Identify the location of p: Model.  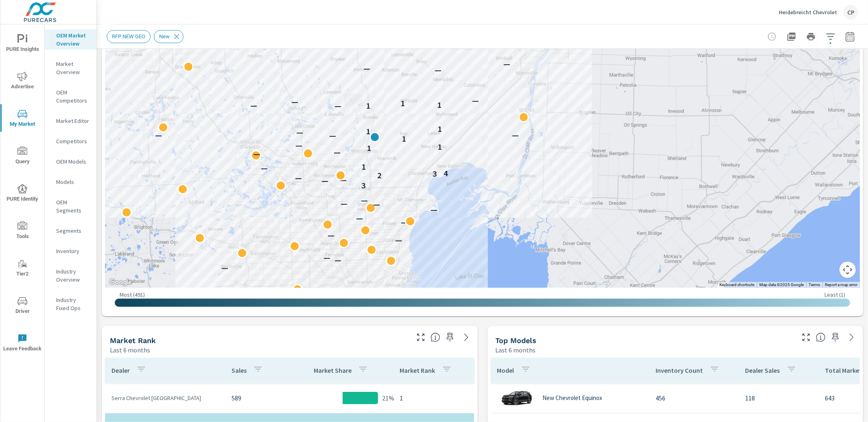
(506, 371).